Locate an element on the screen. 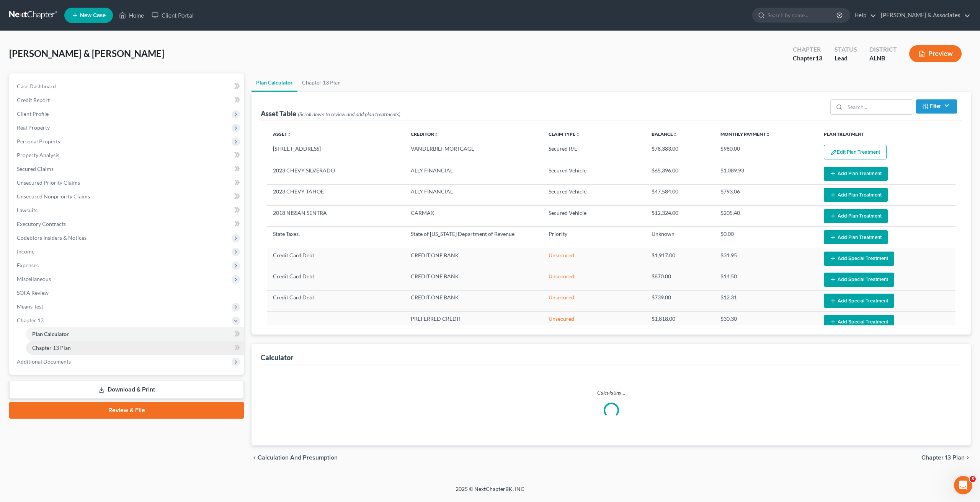 This screenshot has height=502, width=980. div: Calculator is located at coordinates (277, 358).